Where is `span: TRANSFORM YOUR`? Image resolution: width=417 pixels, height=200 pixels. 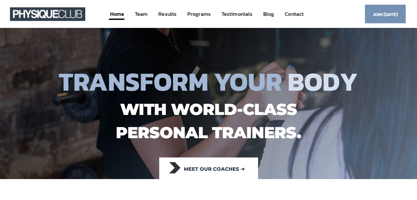 span: TRANSFORM YOUR is located at coordinates (170, 81).